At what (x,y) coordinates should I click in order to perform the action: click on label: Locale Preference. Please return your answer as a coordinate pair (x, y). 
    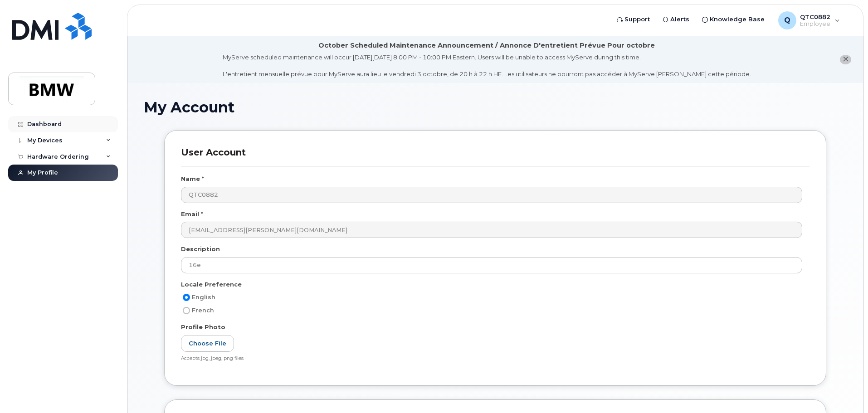
    Looking at the image, I should click on (211, 284).